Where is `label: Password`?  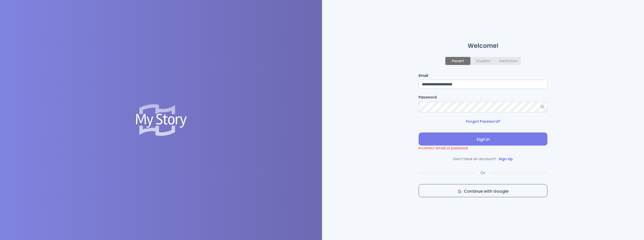 label: Password is located at coordinates (483, 97).